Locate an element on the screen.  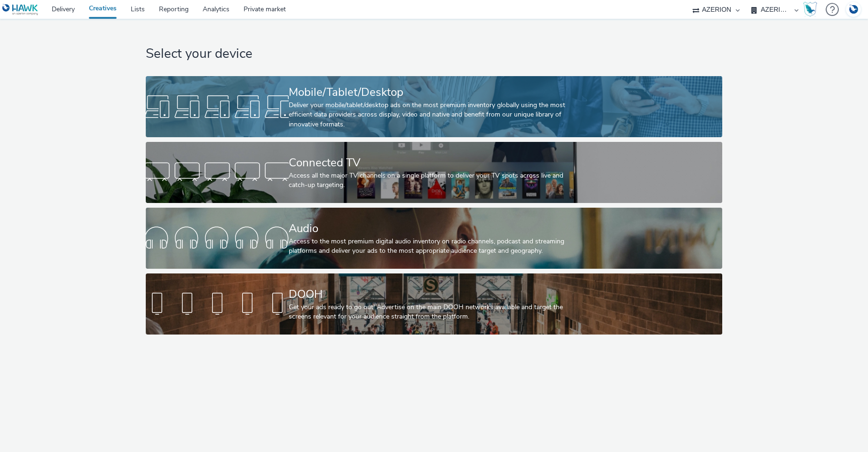
img: Hawk Academy is located at coordinates (810, 10).